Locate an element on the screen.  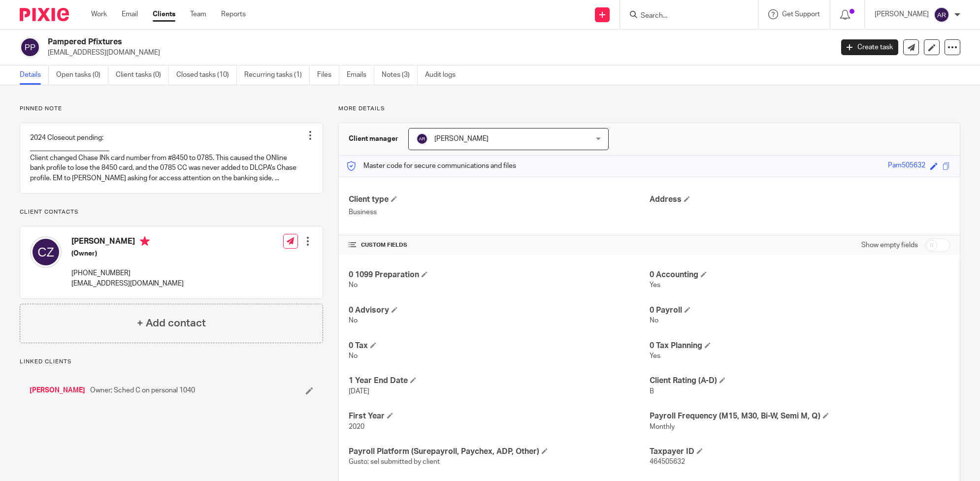
h4: Taxpayer ID is located at coordinates (799, 452).